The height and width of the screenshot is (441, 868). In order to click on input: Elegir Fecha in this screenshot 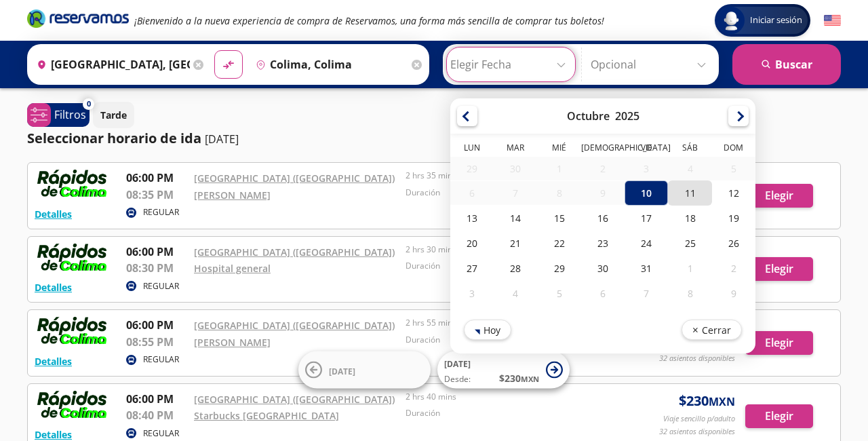, I will do `click(510, 64)`.